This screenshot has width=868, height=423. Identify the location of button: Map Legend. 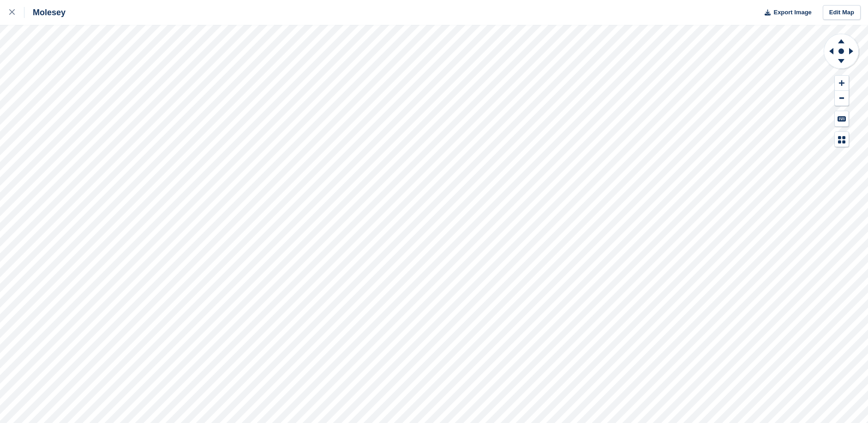
(842, 139).